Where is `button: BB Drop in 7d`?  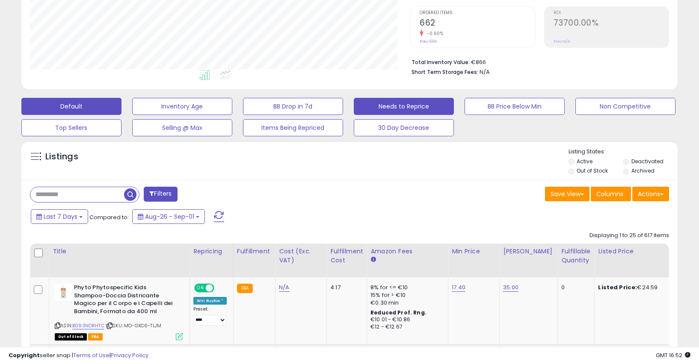
button: BB Drop in 7d is located at coordinates (293, 107).